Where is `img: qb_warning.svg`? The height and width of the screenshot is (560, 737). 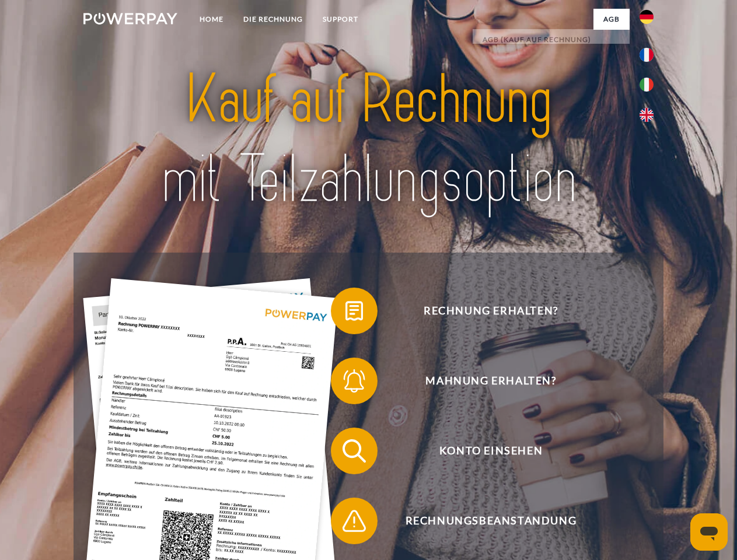
img: qb_warning.svg is located at coordinates (354, 521).